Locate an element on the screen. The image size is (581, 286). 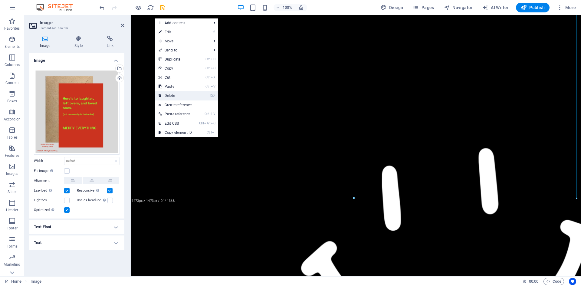
button: undo is located at coordinates (102, 8).